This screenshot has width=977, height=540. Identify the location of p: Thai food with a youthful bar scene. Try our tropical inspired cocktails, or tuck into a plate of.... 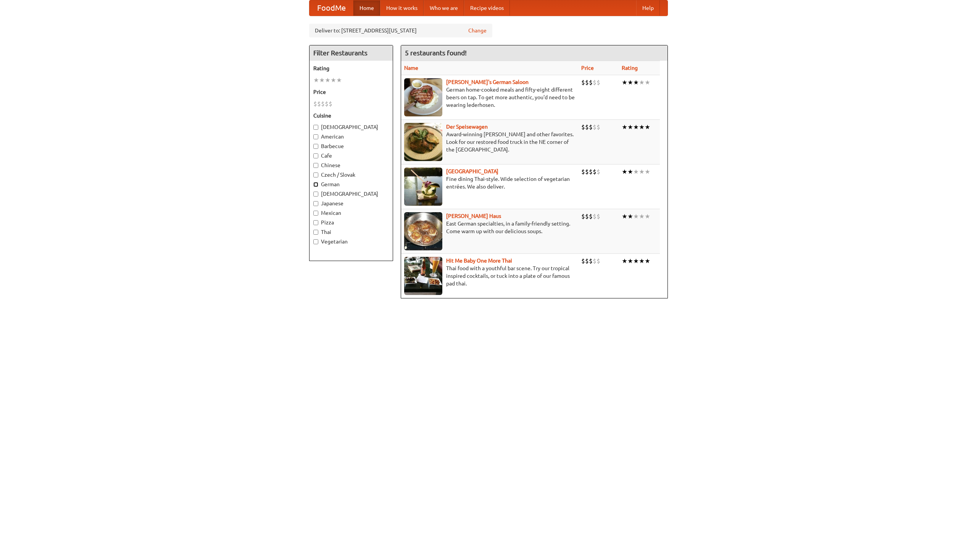
(490, 276).